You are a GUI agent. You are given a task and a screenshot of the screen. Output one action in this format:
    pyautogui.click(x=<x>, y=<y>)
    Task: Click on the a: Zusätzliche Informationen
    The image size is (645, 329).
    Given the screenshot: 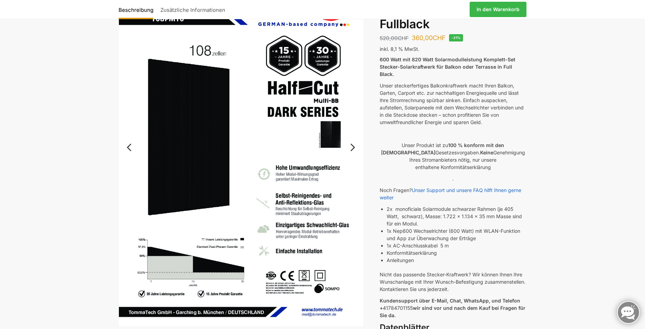 What is the action you would take?
    pyautogui.click(x=193, y=9)
    